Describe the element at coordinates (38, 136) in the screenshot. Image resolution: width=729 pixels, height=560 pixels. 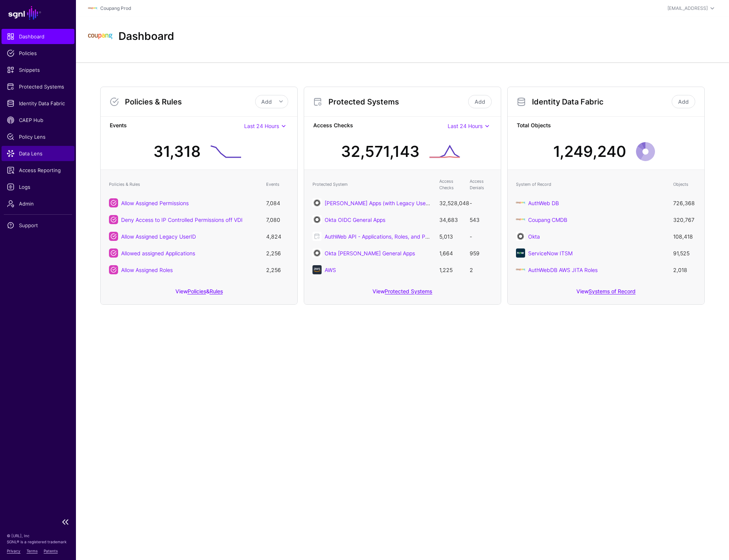
I see `span: Policy Lens` at that location.